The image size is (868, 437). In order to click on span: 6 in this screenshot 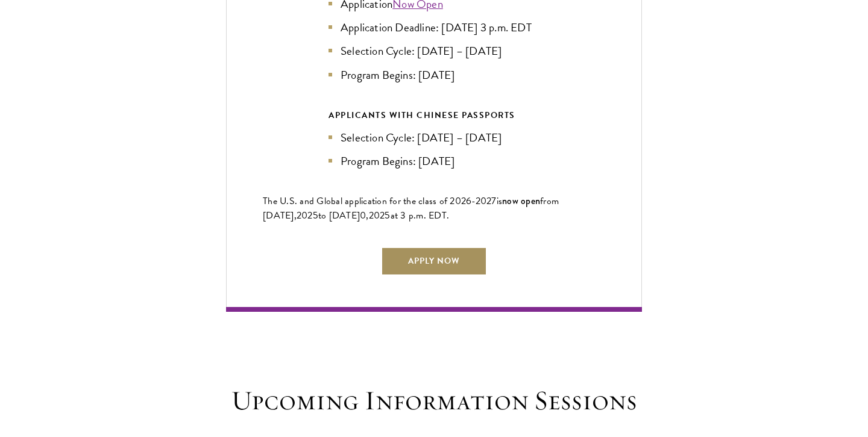, I will do `click(469, 202)`.